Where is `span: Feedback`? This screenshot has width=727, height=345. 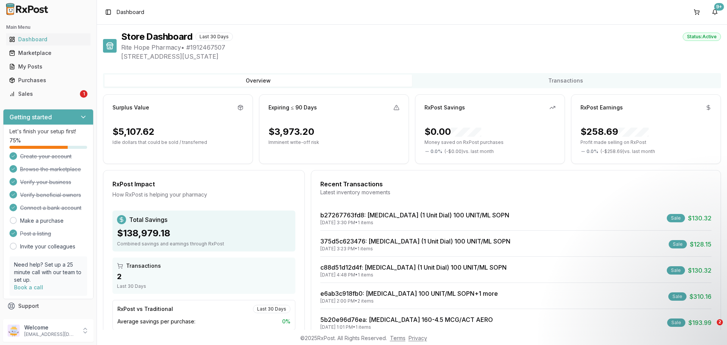 span: Feedback is located at coordinates (31, 319).